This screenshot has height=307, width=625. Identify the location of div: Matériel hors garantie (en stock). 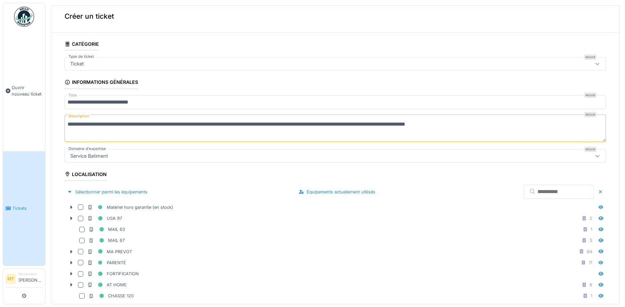
(130, 207).